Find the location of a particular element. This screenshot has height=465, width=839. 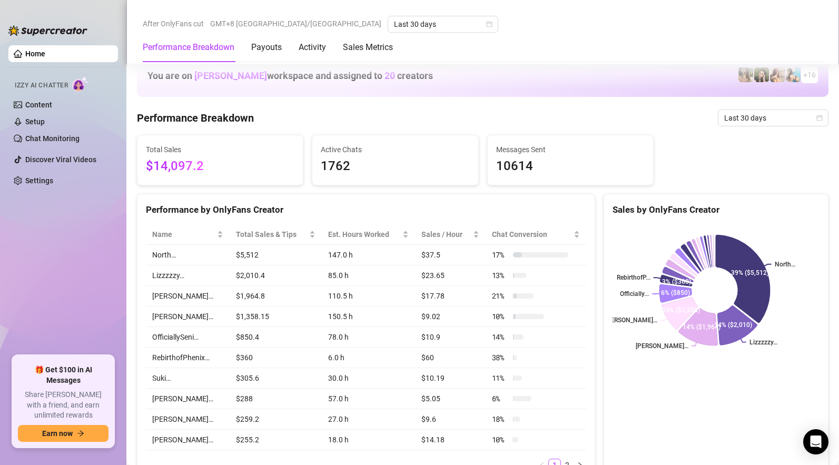

span: 🎁 Get $100 in AI Messages is located at coordinates (63, 375).